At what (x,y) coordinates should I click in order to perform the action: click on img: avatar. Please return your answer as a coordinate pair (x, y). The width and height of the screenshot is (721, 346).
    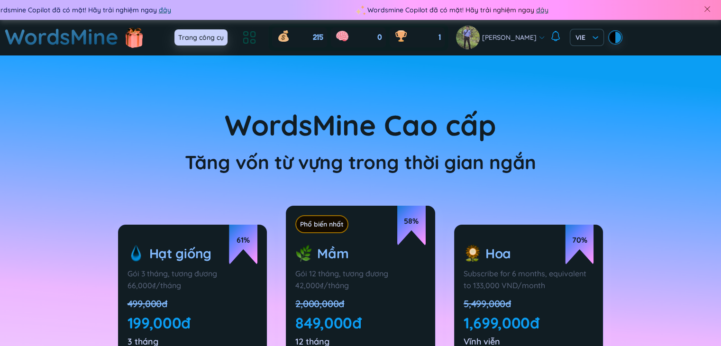
    Looking at the image, I should click on (468, 37).